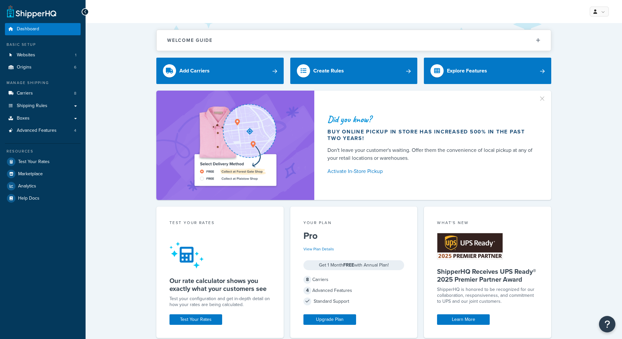 Image resolution: width=622 pixels, height=339 pixels. Describe the element at coordinates (190, 40) in the screenshot. I see `h2: Welcome Guide` at that location.